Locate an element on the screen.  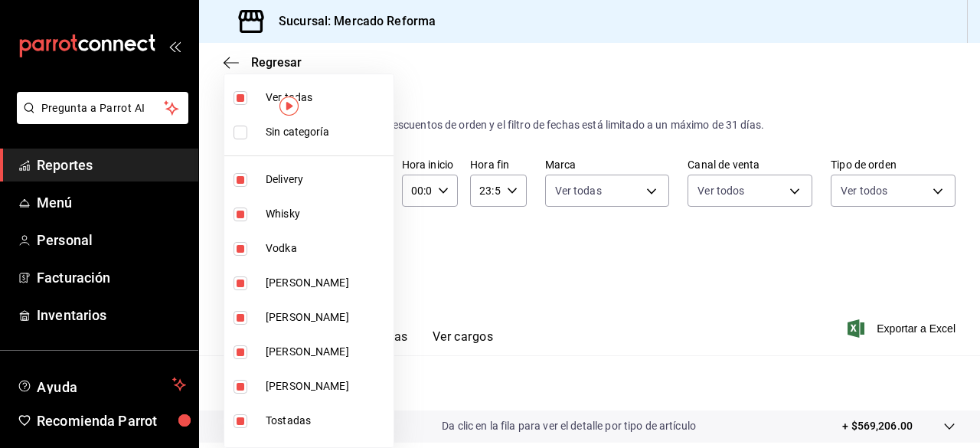
img: Tooltip marker is located at coordinates (288, 106).